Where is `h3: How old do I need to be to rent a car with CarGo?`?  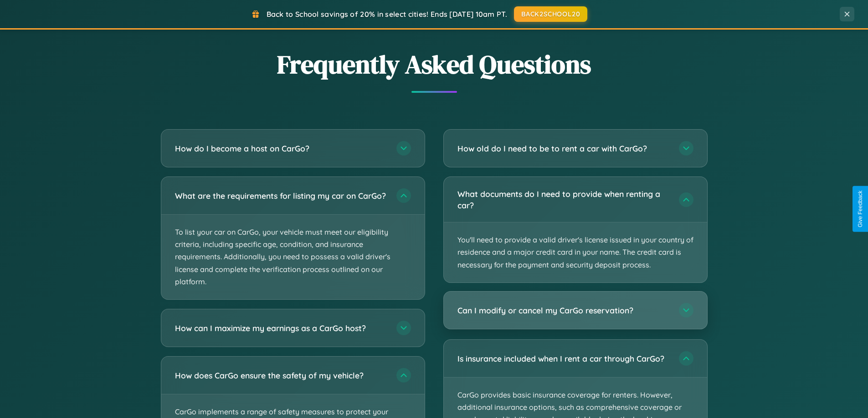 h3: How old do I need to be to rent a car with CarGo? is located at coordinates (563, 149).